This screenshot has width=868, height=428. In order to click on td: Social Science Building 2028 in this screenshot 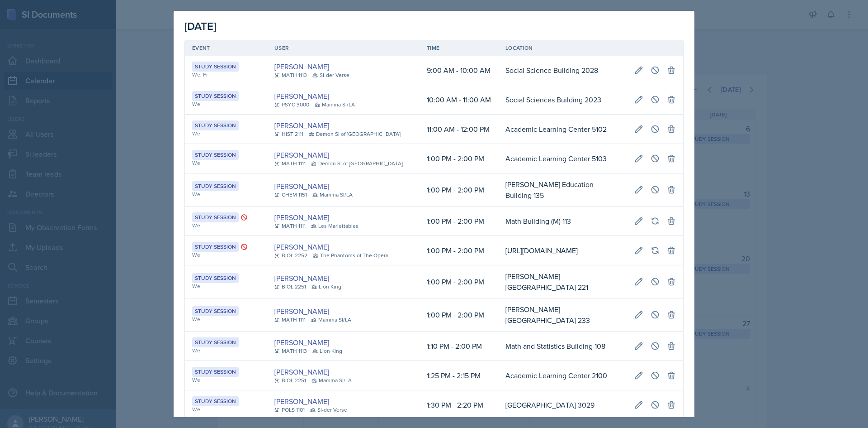, I will do `click(562, 70)`.